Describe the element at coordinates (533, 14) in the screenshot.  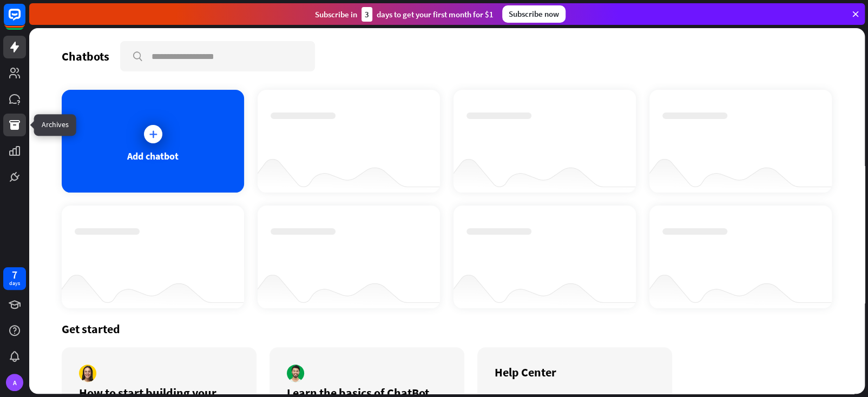
I see `div: Subscribe now` at that location.